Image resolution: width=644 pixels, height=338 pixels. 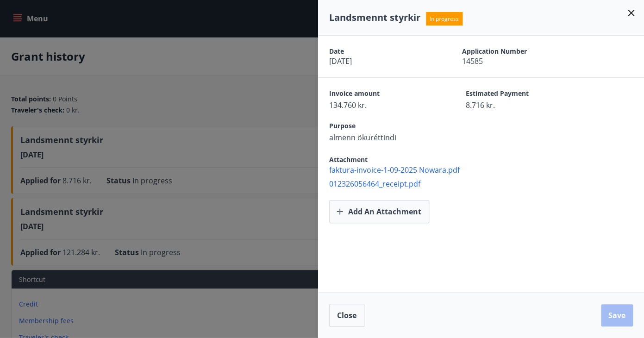 I want to click on span: Purpose, so click(x=380, y=127).